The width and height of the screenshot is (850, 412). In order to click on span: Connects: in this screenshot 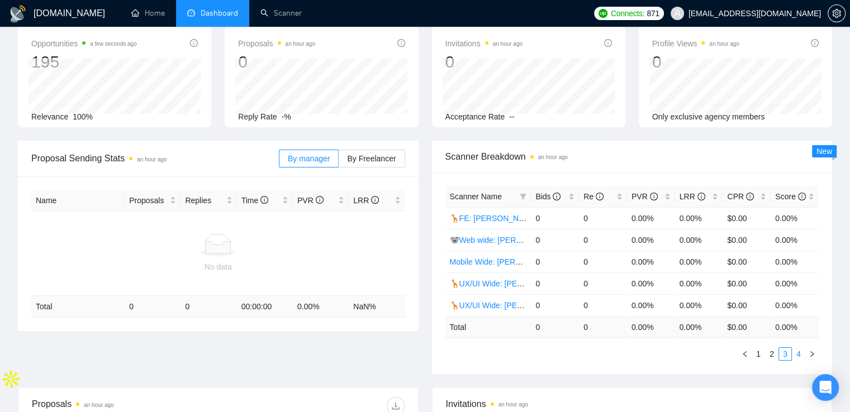, I will do `click(628, 13)`.